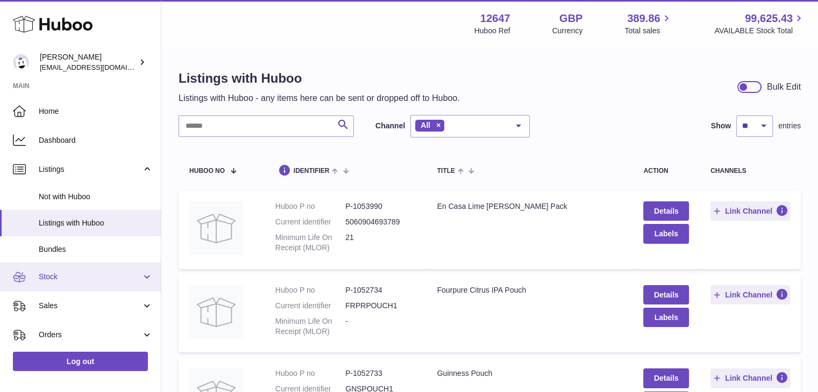  What do you see at coordinates (96, 111) in the screenshot?
I see `span: Home` at bounding box center [96, 111].